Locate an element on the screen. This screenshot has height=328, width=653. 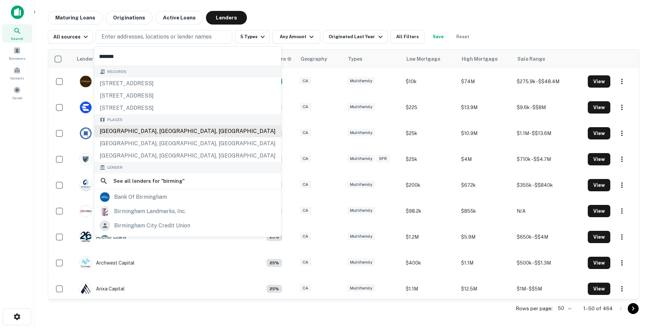
td: $275.9k - $$48.4M is located at coordinates (549, 82).